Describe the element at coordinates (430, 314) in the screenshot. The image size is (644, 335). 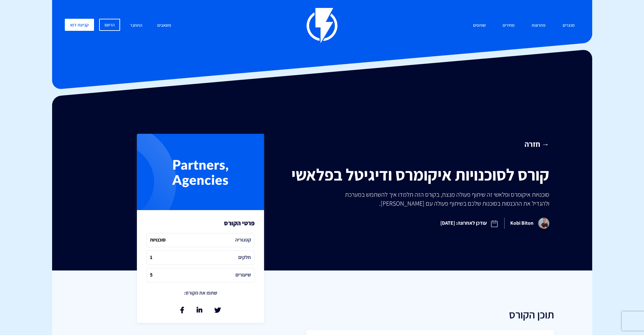
I see `h2: תוכן הקורס` at that location.